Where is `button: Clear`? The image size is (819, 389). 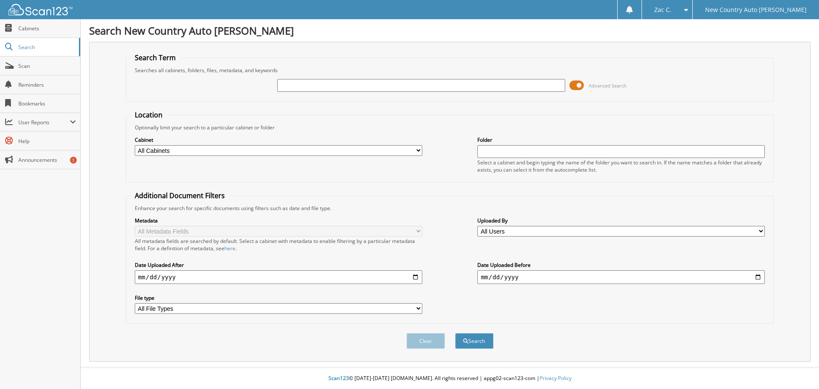
button: Clear is located at coordinates (426, 340).